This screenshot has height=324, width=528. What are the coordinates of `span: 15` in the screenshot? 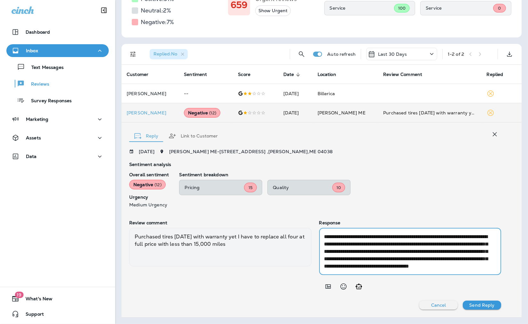 It's located at (251, 187).